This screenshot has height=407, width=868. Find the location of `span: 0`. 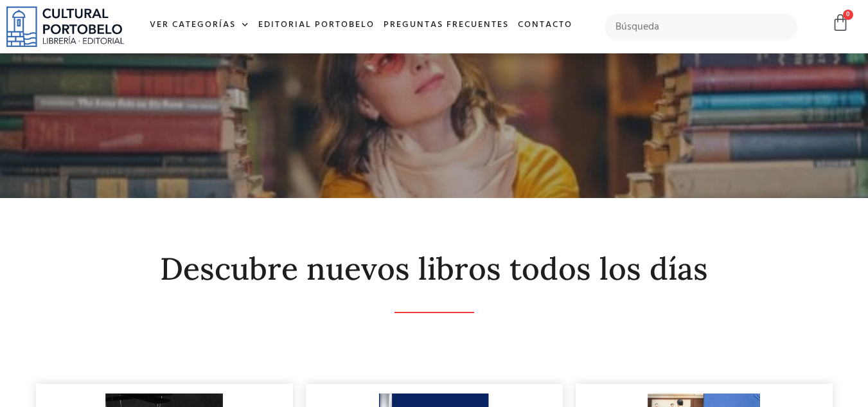

span: 0 is located at coordinates (847, 15).